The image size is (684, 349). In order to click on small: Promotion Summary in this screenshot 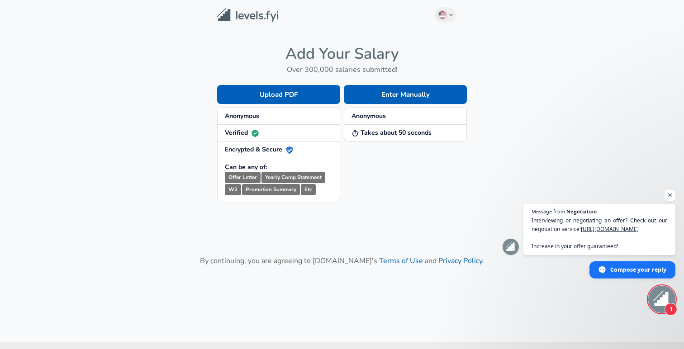, I will do `click(271, 190)`.